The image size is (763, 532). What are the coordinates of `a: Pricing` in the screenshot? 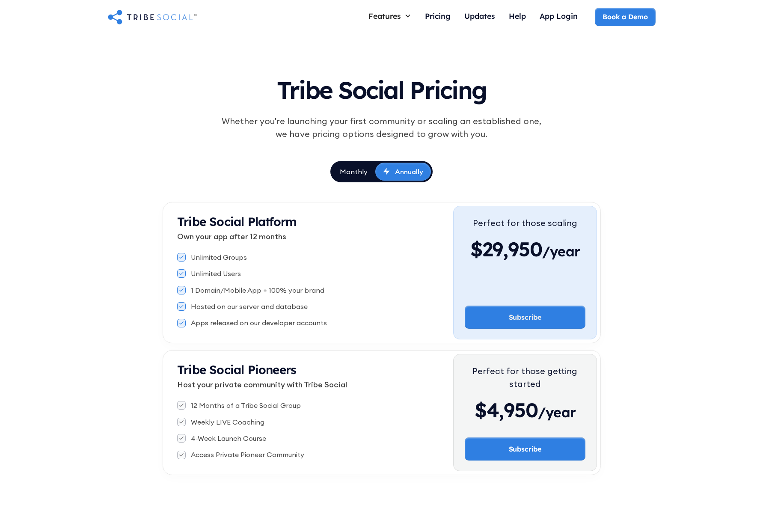 It's located at (438, 17).